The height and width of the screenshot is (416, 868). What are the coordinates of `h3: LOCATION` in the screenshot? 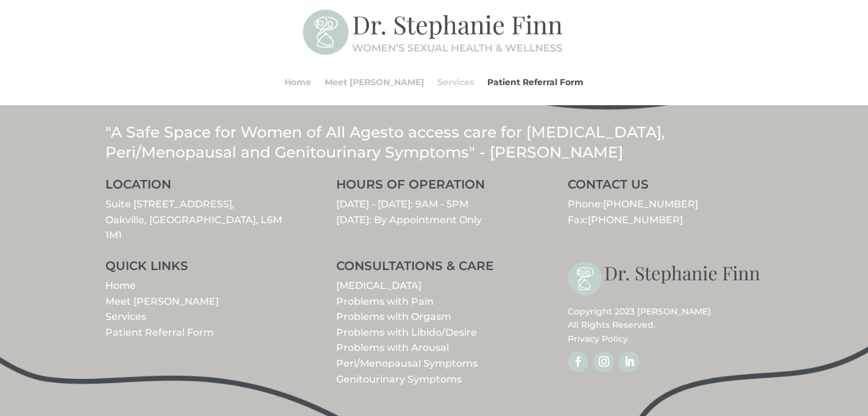 It's located at (203, 187).